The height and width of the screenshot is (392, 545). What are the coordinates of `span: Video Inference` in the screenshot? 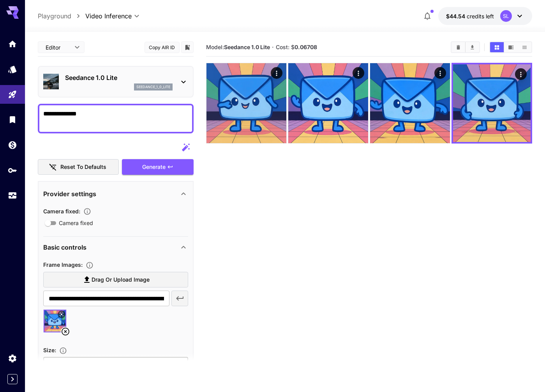 It's located at (108, 16).